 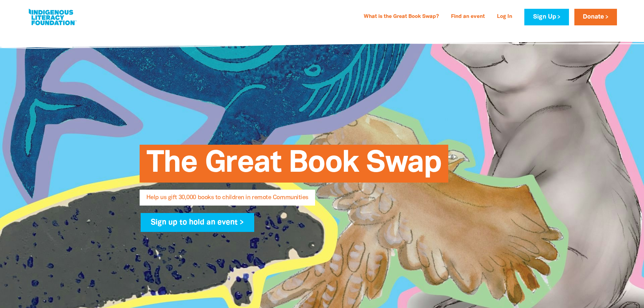 I want to click on span: The Great Book Swap, so click(x=294, y=166).